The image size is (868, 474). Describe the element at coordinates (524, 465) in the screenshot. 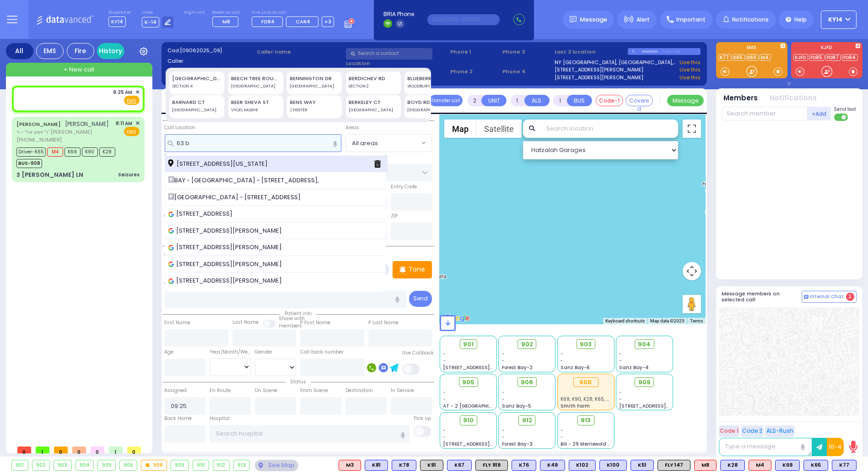

I see `div: K76` at that location.